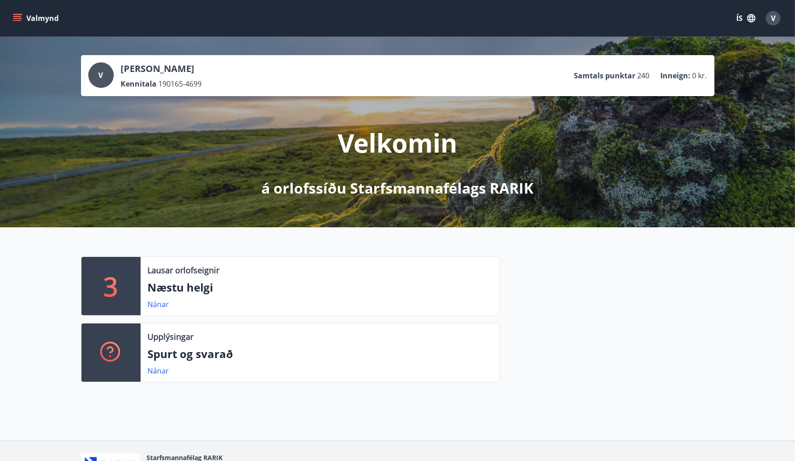 The height and width of the screenshot is (461, 795). Describe the element at coordinates (676, 76) in the screenshot. I see `p: Inneign :` at that location.